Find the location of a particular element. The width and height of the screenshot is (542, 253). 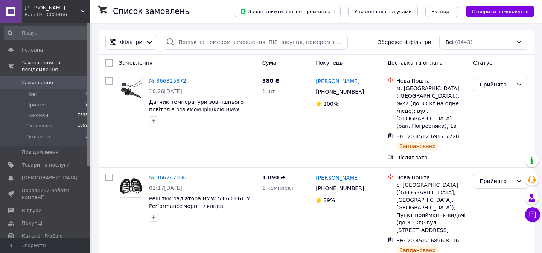

span: 1 комплект is located at coordinates (278, 188).